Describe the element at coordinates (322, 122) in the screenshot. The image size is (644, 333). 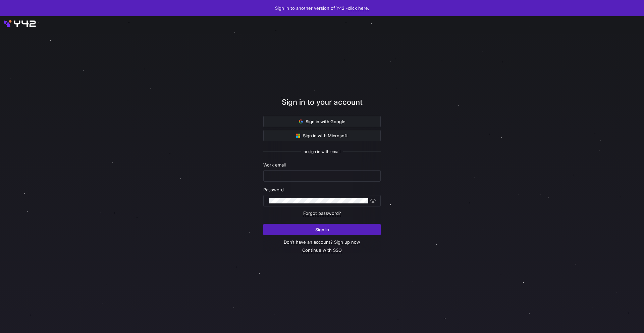
I see `span: Sign in with Google` at that location.